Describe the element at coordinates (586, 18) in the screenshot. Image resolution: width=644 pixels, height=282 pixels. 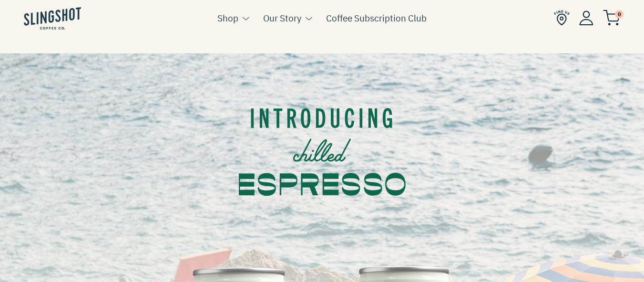
I see `img: Account` at that location.